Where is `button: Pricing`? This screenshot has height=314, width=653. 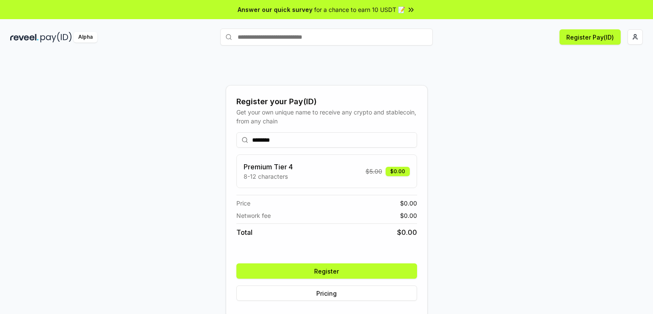 button: Pricing is located at coordinates (326, 293).